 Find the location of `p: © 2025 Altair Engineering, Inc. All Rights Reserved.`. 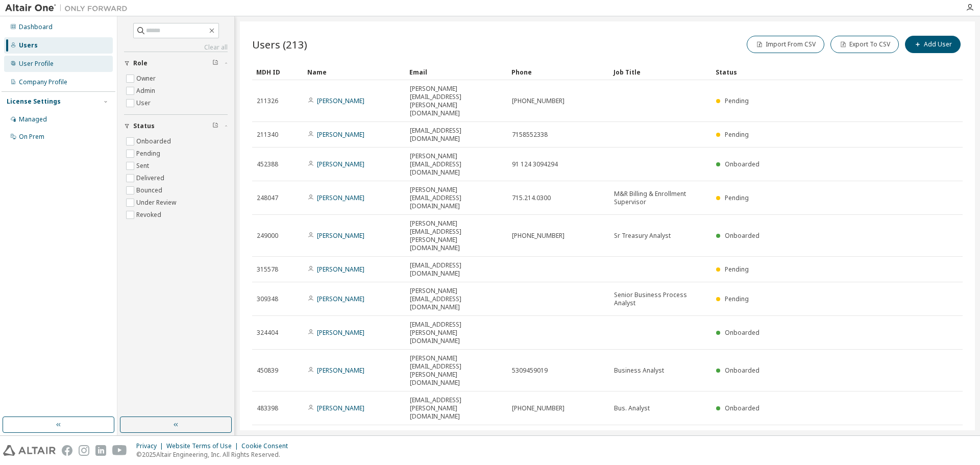

p: © 2025 Altair Engineering, Inc. All Rights Reserved. is located at coordinates (215, 454).